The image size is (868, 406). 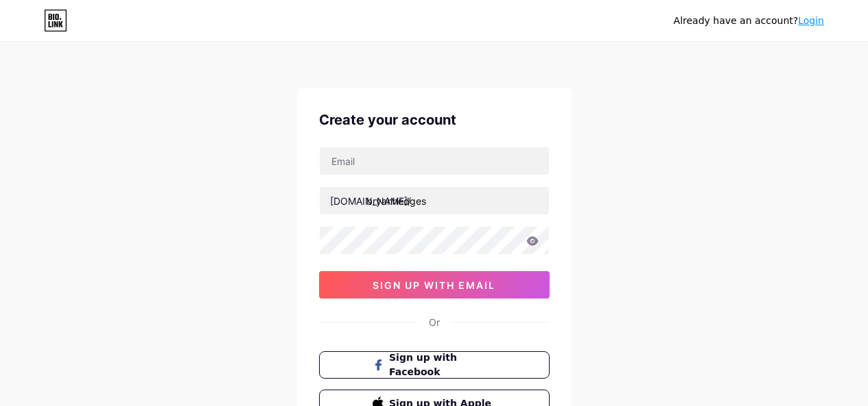 I want to click on input: Email, so click(x=434, y=161).